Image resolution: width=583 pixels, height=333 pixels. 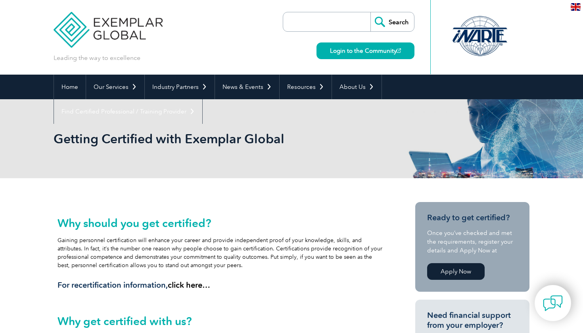 What do you see at coordinates (220, 285) in the screenshot?
I see `h3: For recertification information,` at bounding box center [220, 285].